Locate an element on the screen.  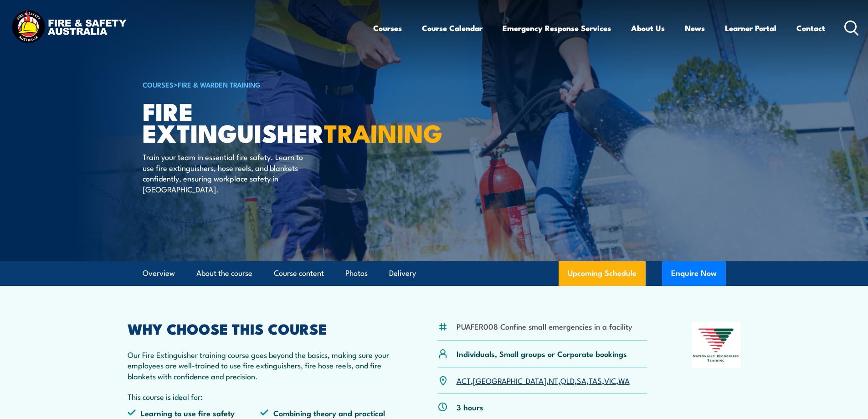
p: Our Fire Extinguisher training course goes beyond the basics, making sure your employees are well... is located at coordinates (261, 365).